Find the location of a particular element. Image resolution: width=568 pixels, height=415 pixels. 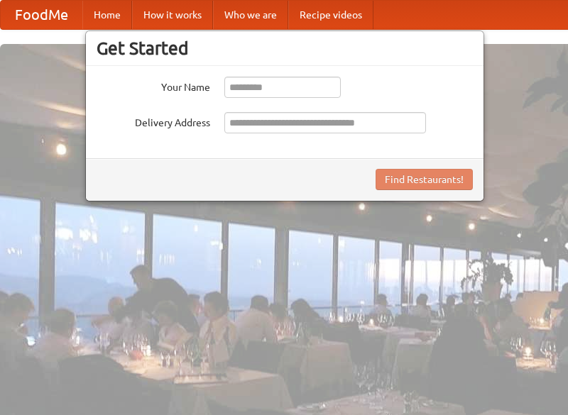

a: FoodMe is located at coordinates (41, 15).